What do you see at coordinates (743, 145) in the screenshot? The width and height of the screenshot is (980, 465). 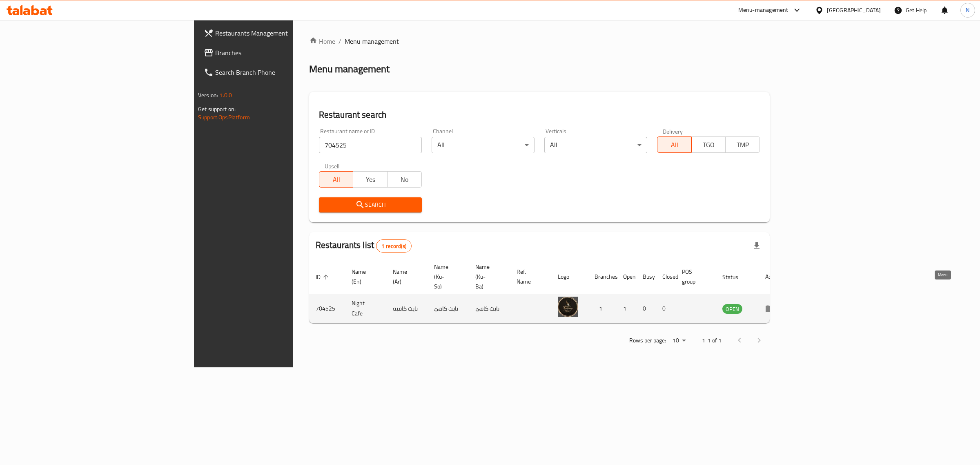 I see `span: TMP` at bounding box center [743, 145].